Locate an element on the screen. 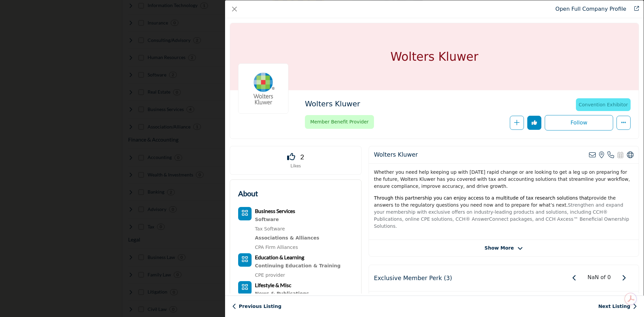 The height and width of the screenshot is (317, 644). a: Associations & Alliances is located at coordinates (287, 238).